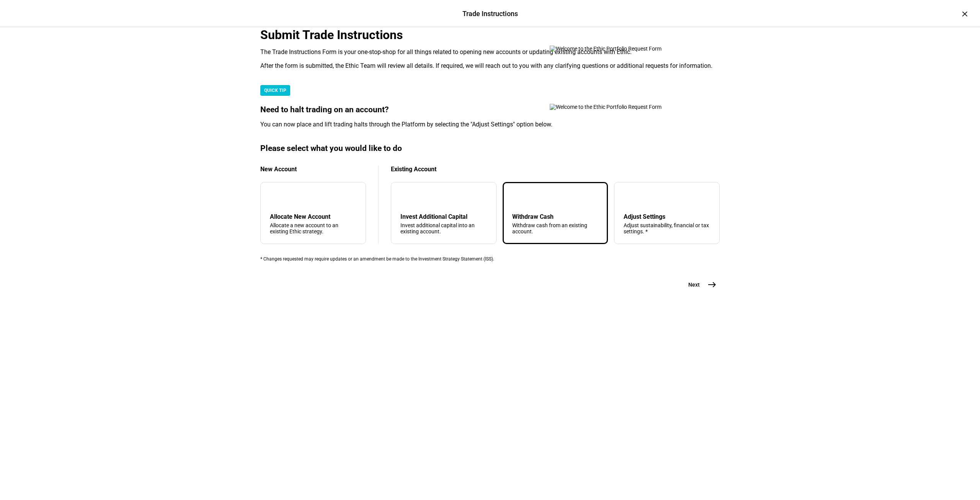  I want to click on div: The Trade Instructions Form is your one-stop-shop for all things related to opening new accounts ..., so click(490, 52).